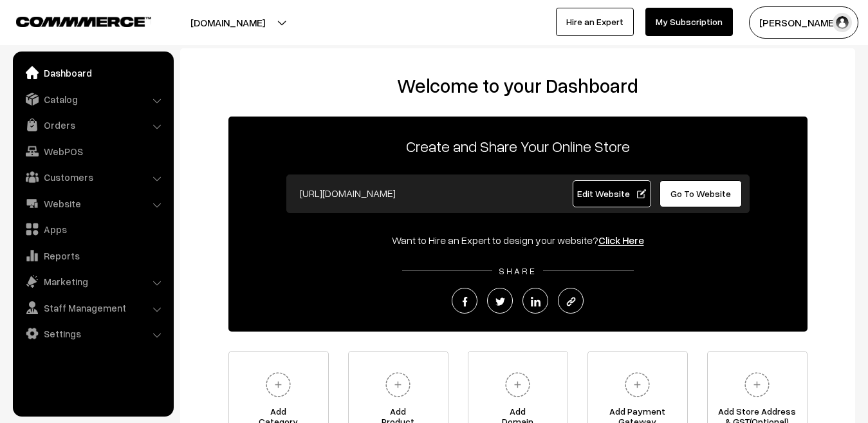 This screenshot has width=868, height=423. I want to click on img: user, so click(842, 23).